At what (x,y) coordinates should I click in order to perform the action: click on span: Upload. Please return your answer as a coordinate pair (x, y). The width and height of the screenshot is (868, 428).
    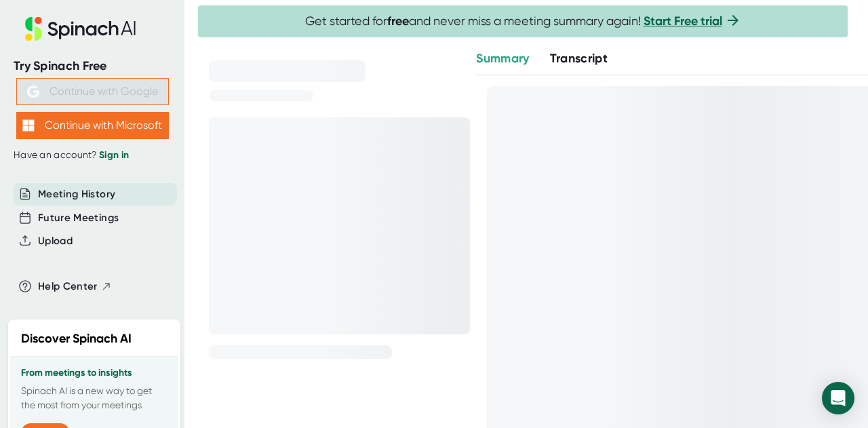
    Looking at the image, I should click on (55, 240).